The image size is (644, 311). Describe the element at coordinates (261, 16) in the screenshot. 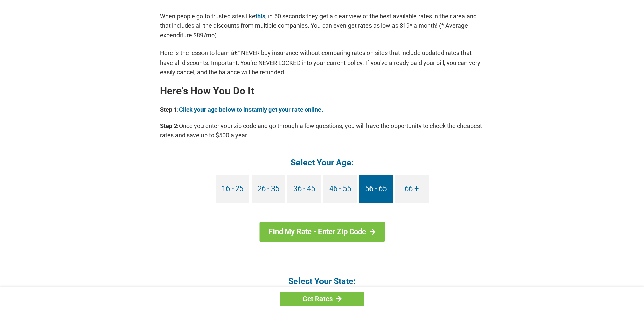

I see `a: this` at that location.